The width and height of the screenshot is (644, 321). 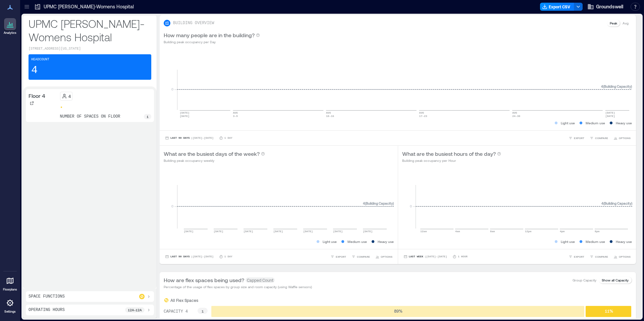 I want to click on text: 12am, so click(x=423, y=231).